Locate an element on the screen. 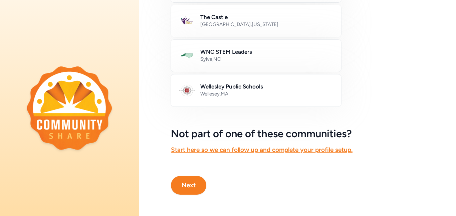  h2: The Castle is located at coordinates (267, 17).